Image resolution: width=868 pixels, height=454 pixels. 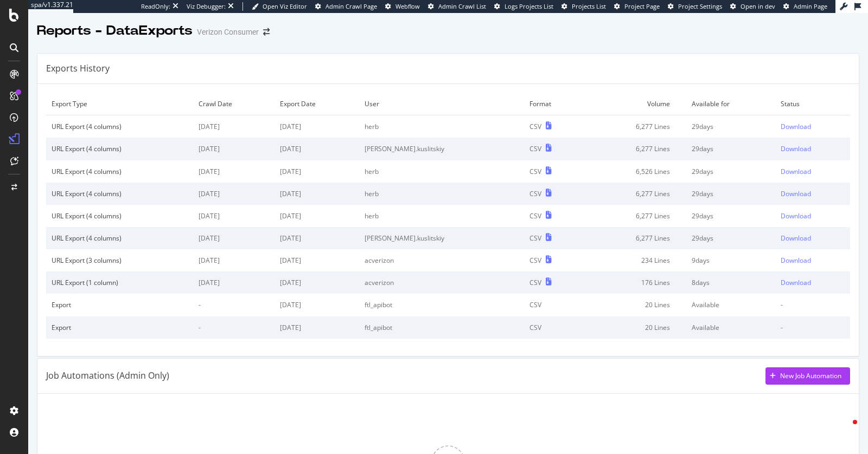 I want to click on a: Admin Crawl List, so click(x=457, y=7).